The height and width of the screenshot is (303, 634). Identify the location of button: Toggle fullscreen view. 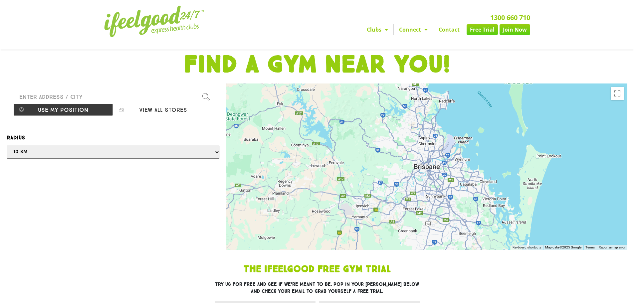
(617, 93).